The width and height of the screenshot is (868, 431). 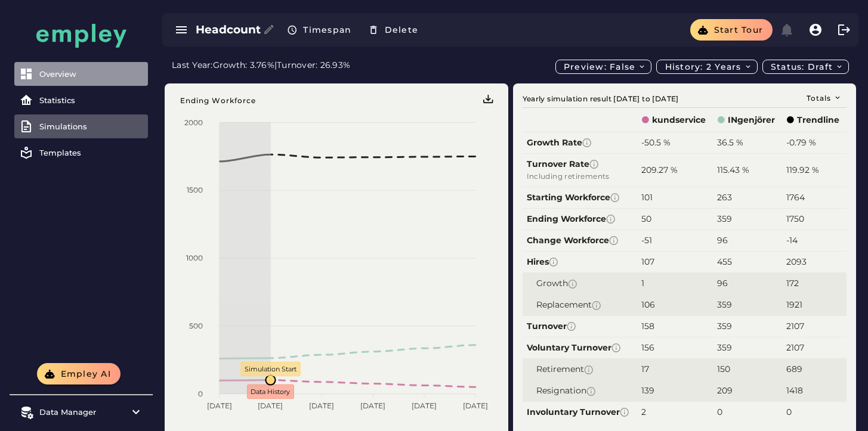 I want to click on span: 17, so click(x=645, y=370).